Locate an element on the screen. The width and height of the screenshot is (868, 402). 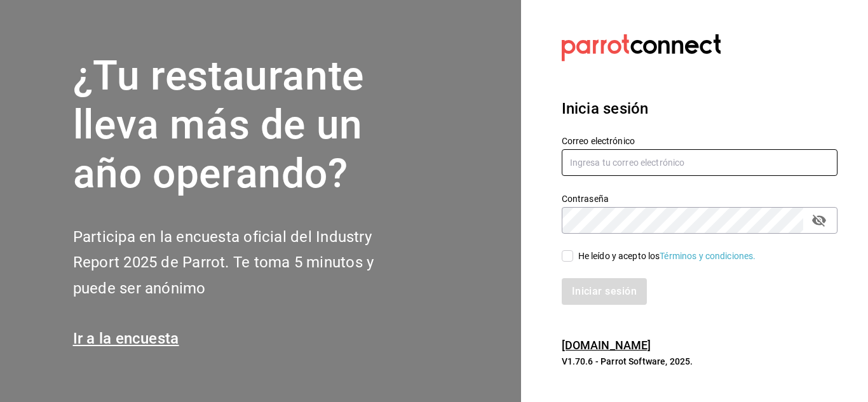
h2: Participa en la encuesta oficial del Industry Report 2025 de Parrot. Te toma 5 minutos y puede se... is located at coordinates (245, 263).